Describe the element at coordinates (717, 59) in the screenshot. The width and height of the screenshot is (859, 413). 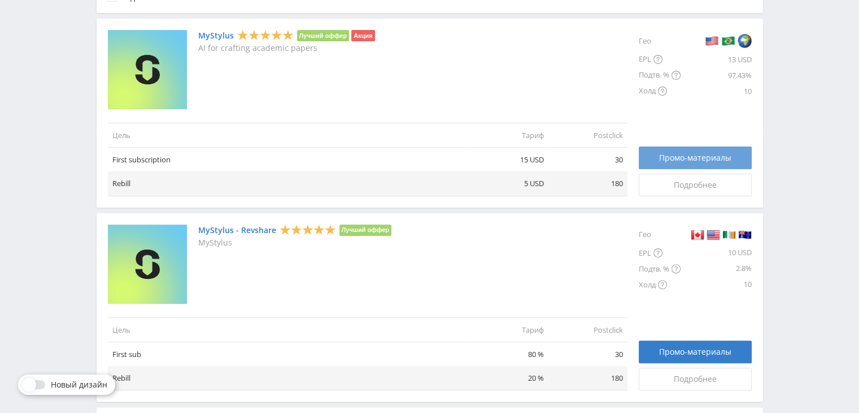
I see `div: 13 USD` at that location.